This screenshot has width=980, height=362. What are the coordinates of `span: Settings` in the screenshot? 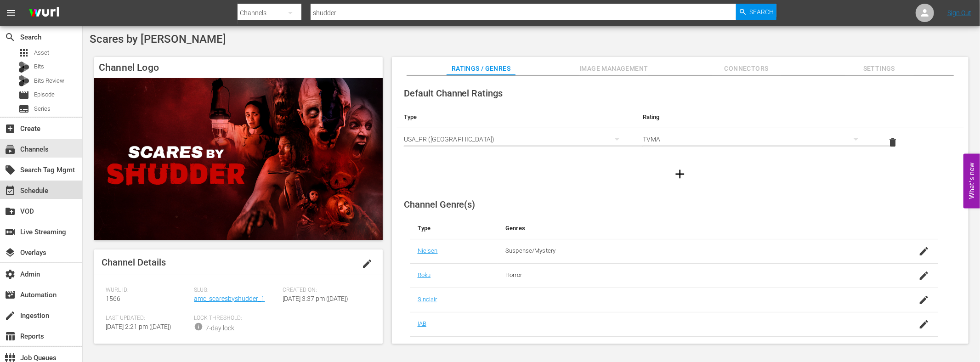 It's located at (879, 69).